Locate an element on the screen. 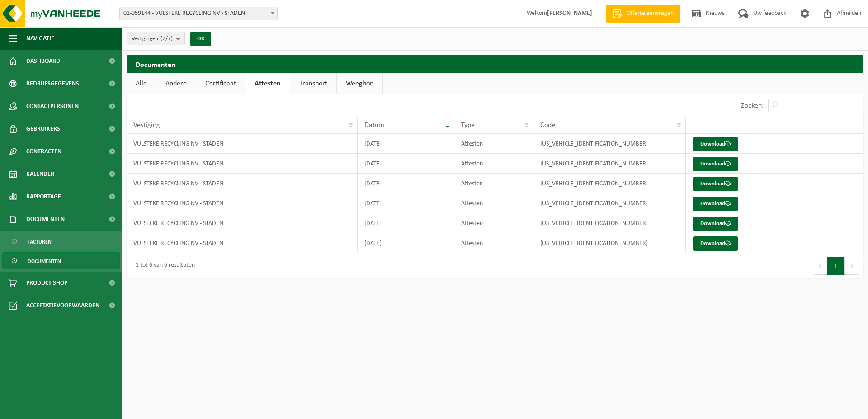  a: Attesten is located at coordinates (268, 83).